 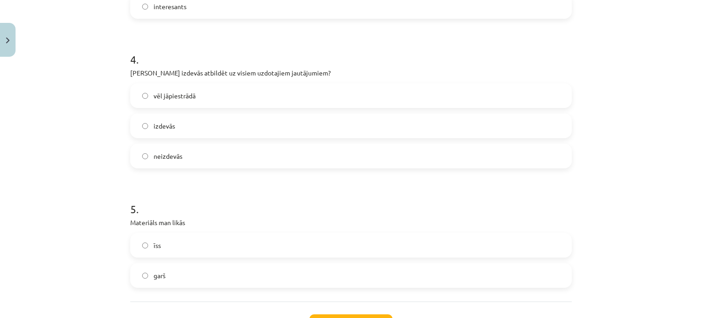 I want to click on input: neizdevās, so click(x=145, y=156).